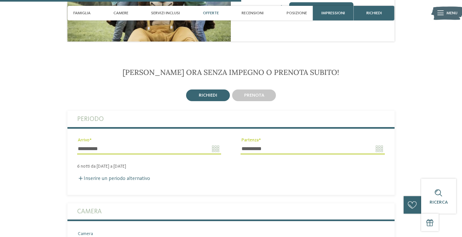  I want to click on span: Famiglia, so click(82, 13).